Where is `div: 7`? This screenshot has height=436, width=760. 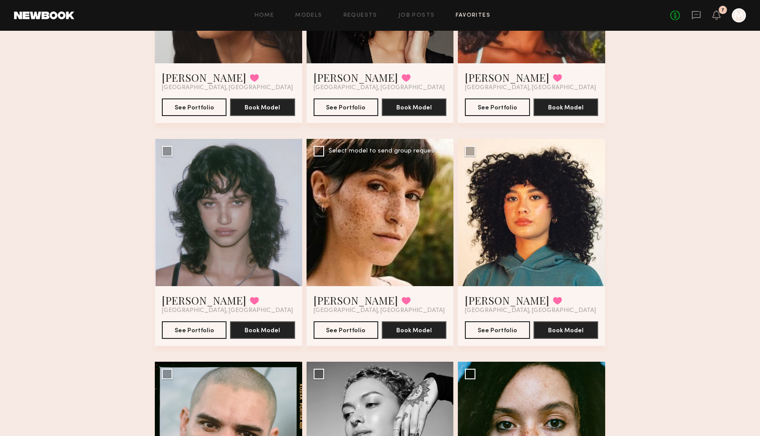 div: 7 is located at coordinates (723, 10).